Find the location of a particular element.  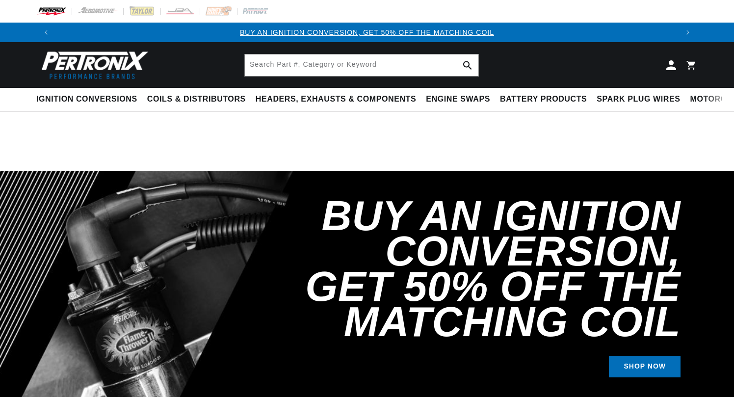

button: Translation missing: en.sections.announcements.next_announcement is located at coordinates (688, 32).